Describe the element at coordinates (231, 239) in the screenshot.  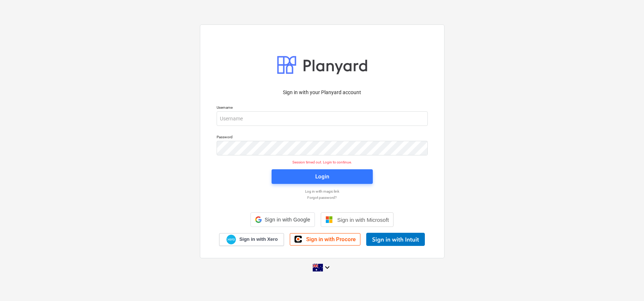
I see `img: Xero logo` at that location.